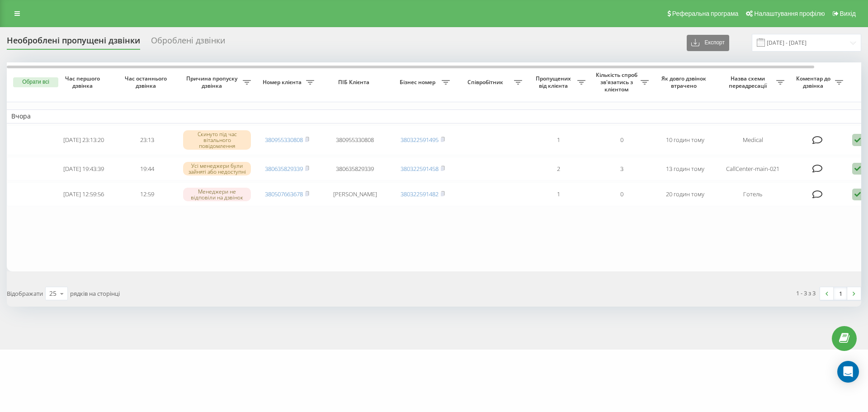 The width and height of the screenshot is (868, 412). Describe the element at coordinates (848, 14) in the screenshot. I see `span: Вихід` at that location.